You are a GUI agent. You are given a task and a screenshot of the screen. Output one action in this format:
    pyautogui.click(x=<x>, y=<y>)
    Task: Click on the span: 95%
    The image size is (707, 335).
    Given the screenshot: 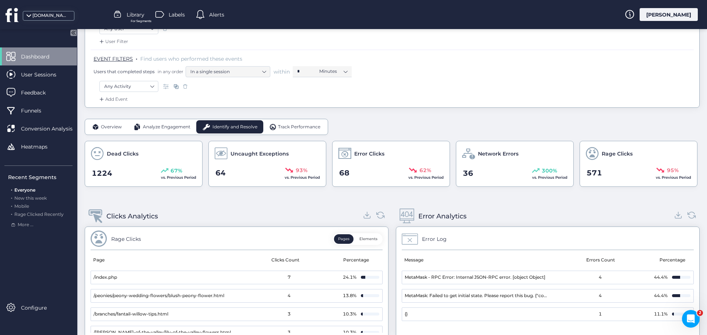 What is the action you would take?
    pyautogui.click(x=673, y=171)
    